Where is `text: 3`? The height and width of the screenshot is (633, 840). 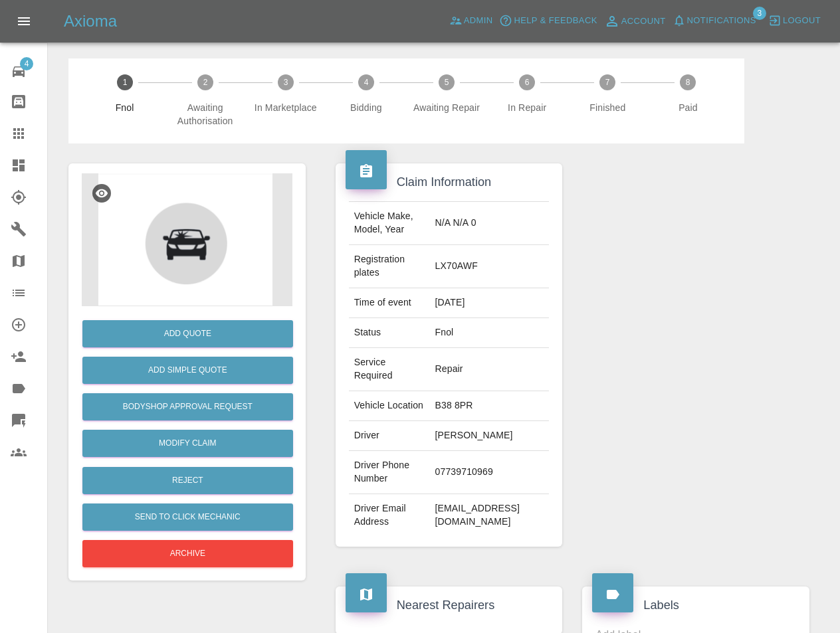
text: 3 is located at coordinates (285, 83).